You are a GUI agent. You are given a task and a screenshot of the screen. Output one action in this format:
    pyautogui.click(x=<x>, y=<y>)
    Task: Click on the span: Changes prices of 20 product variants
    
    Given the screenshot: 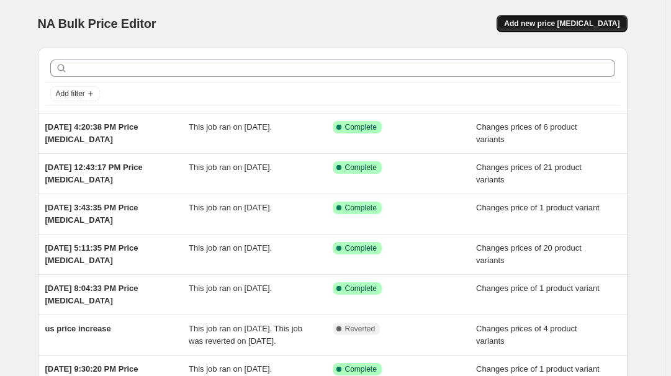 What is the action you would take?
    pyautogui.click(x=529, y=254)
    